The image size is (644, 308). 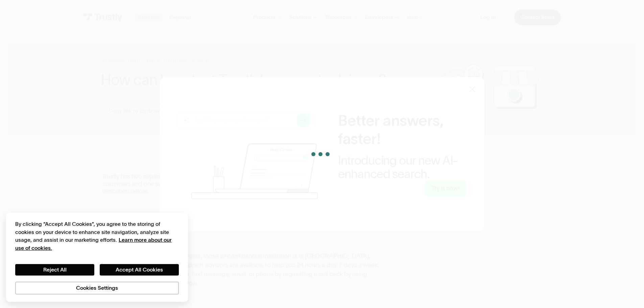 I want to click on div: Privacy, so click(x=97, y=257).